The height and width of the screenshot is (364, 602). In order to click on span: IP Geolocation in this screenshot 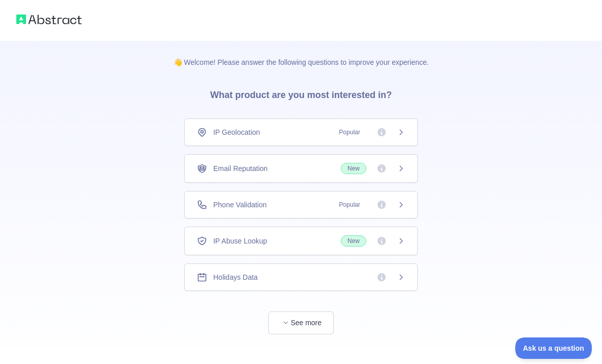, I will do `click(236, 132)`.